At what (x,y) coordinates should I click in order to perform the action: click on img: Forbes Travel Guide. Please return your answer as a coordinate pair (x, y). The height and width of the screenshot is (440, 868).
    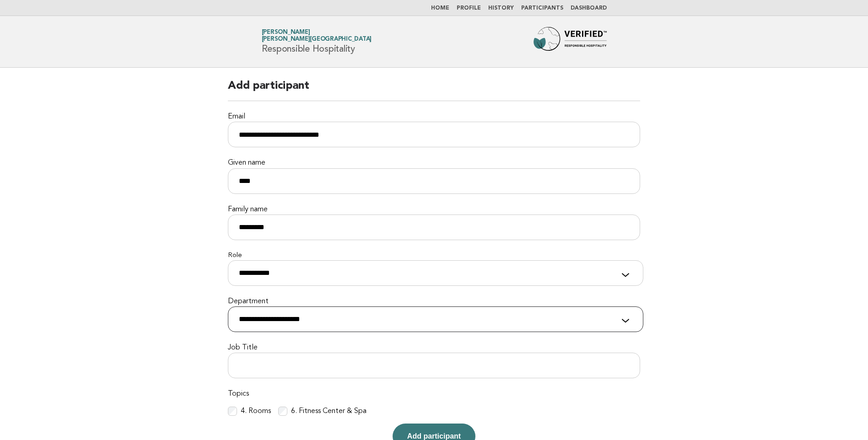
    Looking at the image, I should click on (570, 42).